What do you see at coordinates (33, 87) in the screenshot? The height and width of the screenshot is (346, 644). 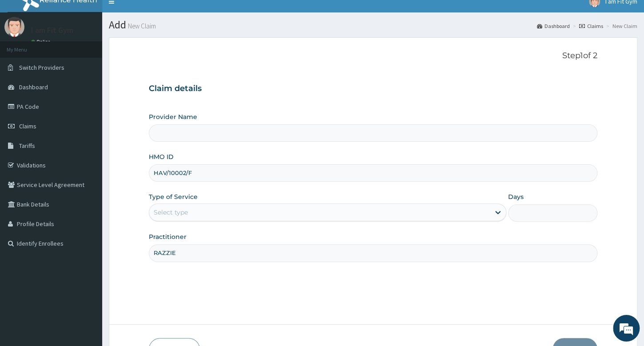 I see `span: Dashboard` at bounding box center [33, 87].